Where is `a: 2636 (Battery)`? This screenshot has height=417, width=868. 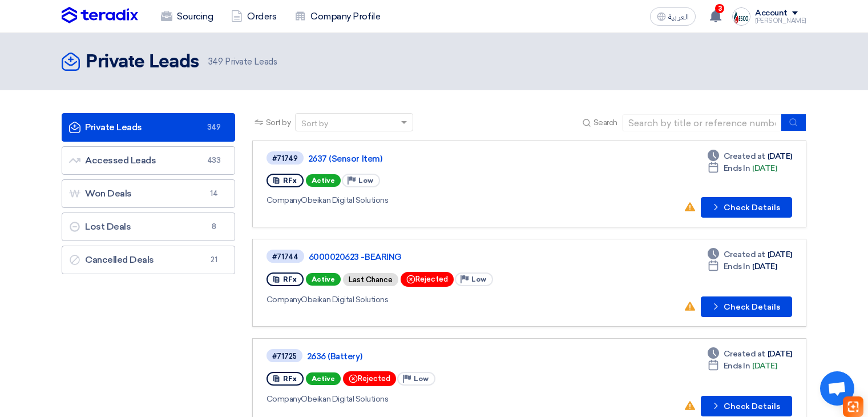
a: 2636 (Battery) is located at coordinates (450, 356).